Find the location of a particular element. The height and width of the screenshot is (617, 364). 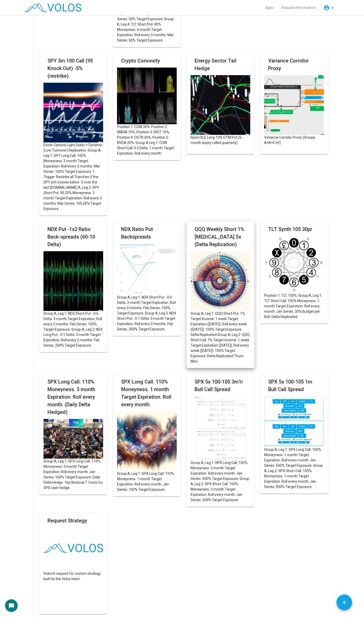

img: aec595a9-bf4c-490e-8105-3351bbfd507e.png is located at coordinates (73, 113).